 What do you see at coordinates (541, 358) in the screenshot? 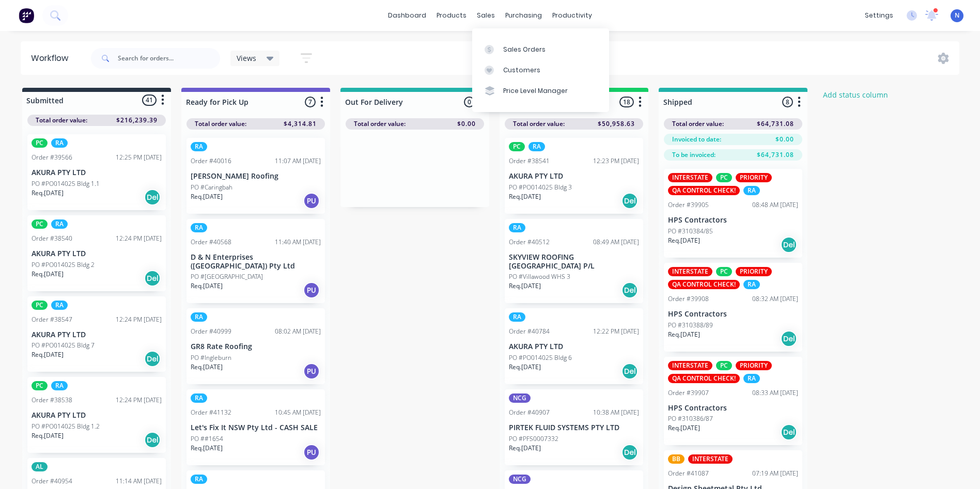
I see `p: PO #PO014025 Bldg 6` at bounding box center [541, 358].